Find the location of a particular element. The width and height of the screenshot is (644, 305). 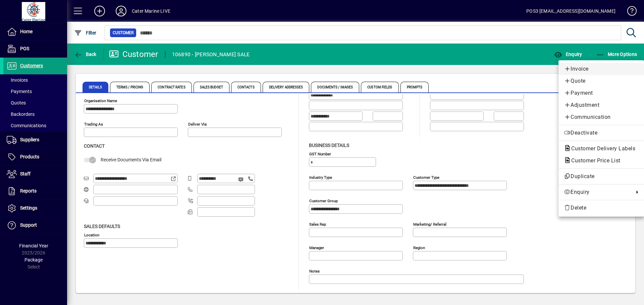

span: Communication is located at coordinates (601, 117).